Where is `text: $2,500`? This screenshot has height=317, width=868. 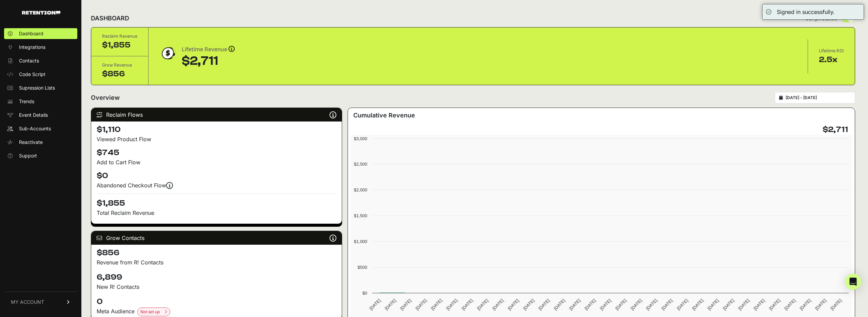 text: $2,500 is located at coordinates (360, 164).